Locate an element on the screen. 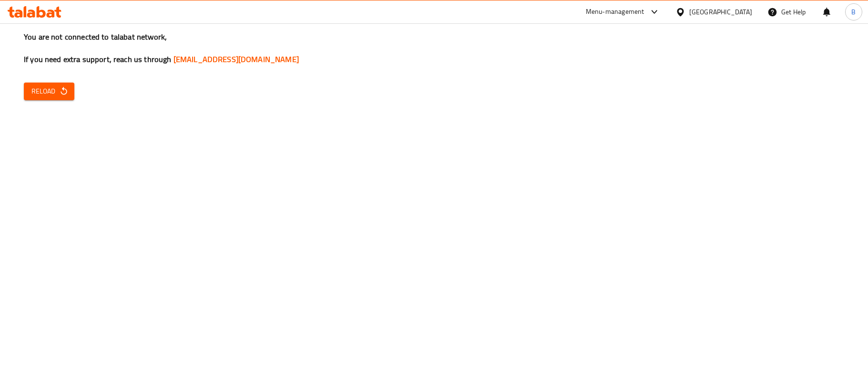 This screenshot has width=868, height=386. span: Reload is located at coordinates (49, 91).